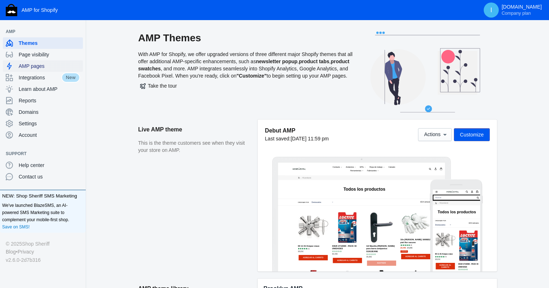 The height and width of the screenshot is (288, 549). I want to click on button: Herramientas, so click(231, 24).